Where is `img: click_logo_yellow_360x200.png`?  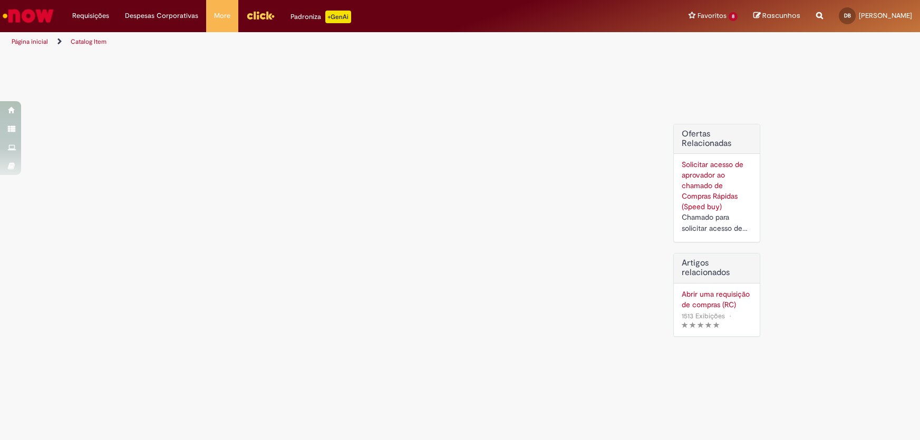 img: click_logo_yellow_360x200.png is located at coordinates (260, 15).